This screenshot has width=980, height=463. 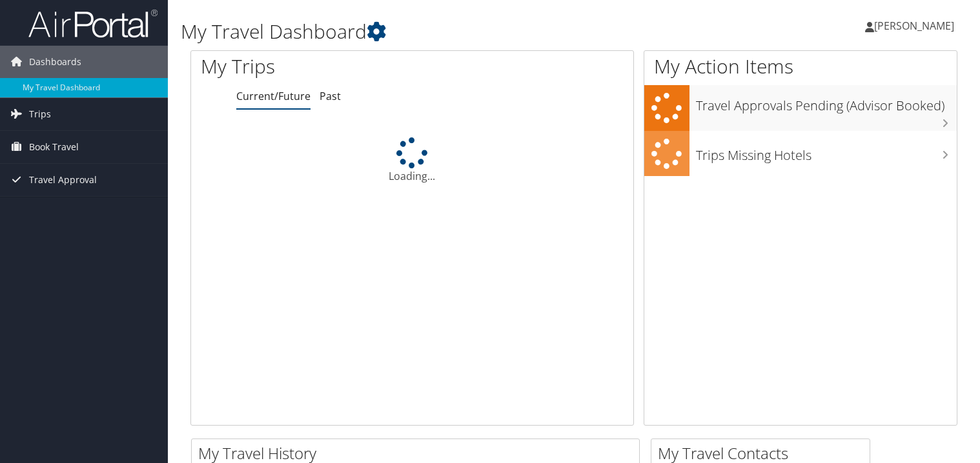 I want to click on span: Dashboards, so click(x=55, y=62).